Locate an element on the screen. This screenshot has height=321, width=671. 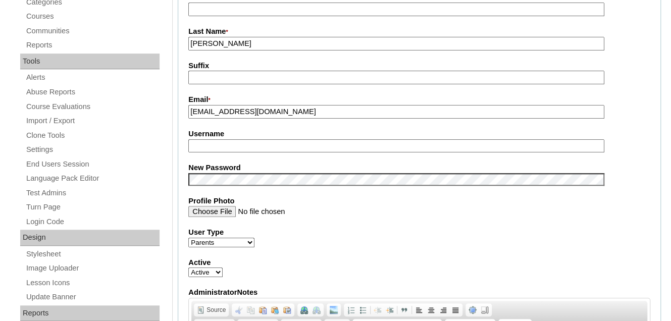
a: Link is located at coordinates (304, 310).